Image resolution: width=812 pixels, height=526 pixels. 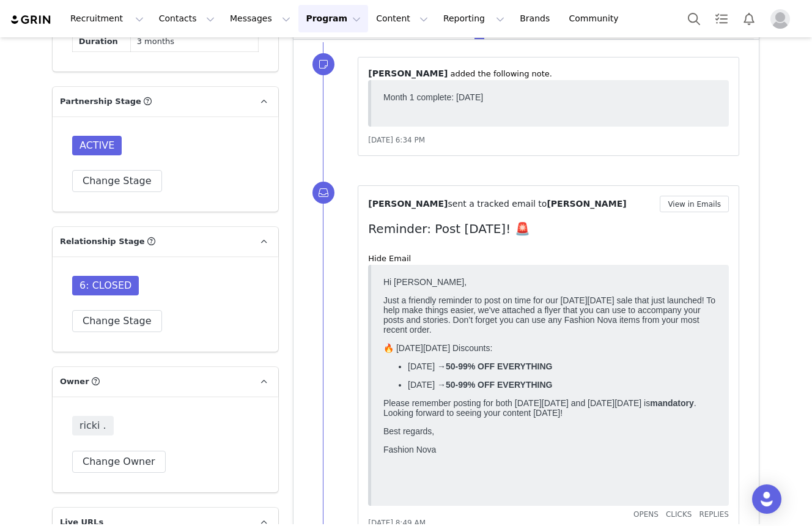 I want to click on a: Tasks, so click(x=721, y=19).